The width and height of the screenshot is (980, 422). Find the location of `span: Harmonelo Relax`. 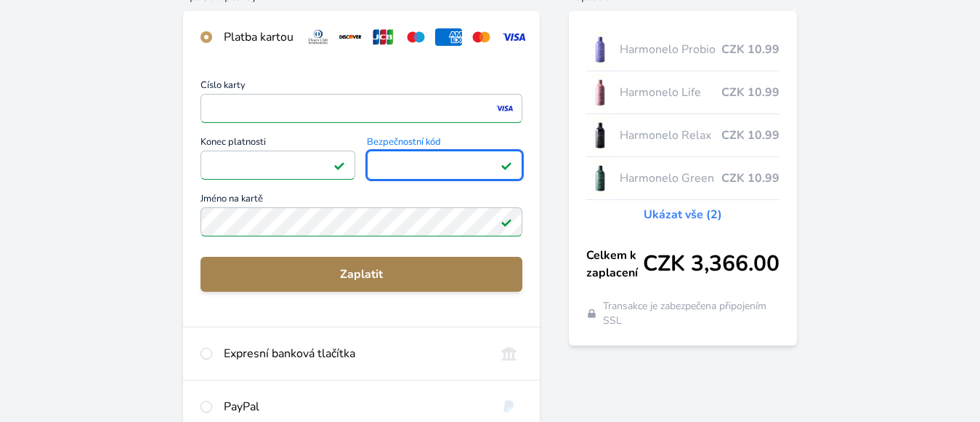

span: Harmonelo Relax is located at coordinates (671, 135).